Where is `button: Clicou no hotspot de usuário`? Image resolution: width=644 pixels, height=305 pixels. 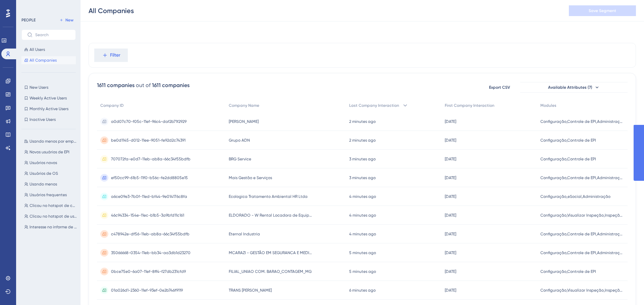 button: Clicou no hotspot de usuário is located at coordinates (50, 216).